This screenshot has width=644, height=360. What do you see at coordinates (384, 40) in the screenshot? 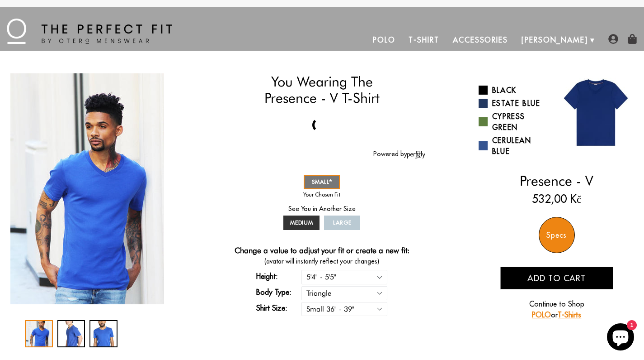
I see `a: Polo` at bounding box center [384, 40].